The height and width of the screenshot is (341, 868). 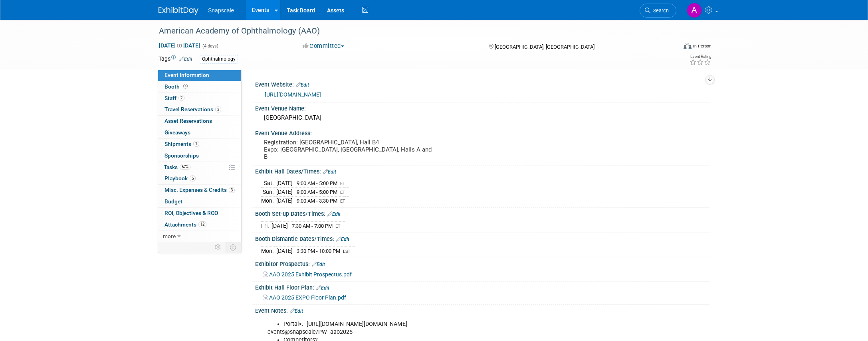 I want to click on span: Playbook, so click(x=180, y=179).